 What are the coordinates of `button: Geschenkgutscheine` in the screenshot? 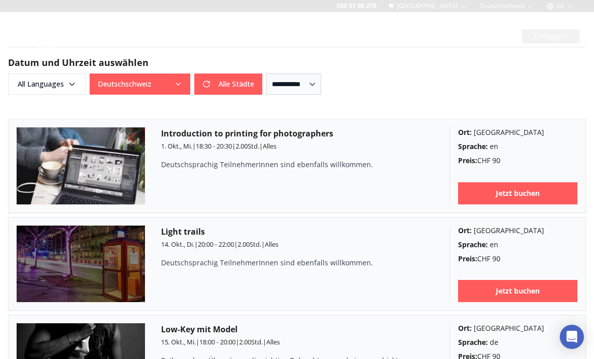 It's located at (205, 36).